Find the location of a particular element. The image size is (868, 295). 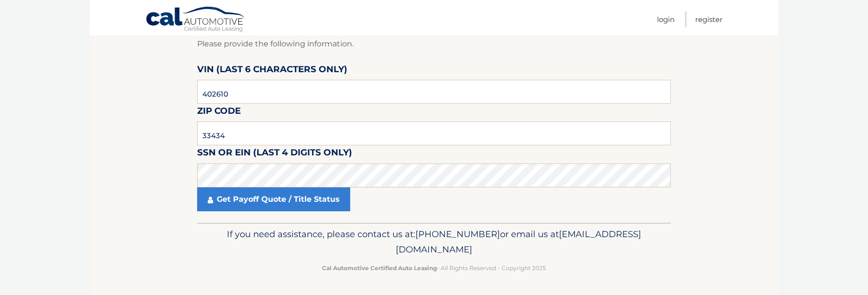

label: VIN (last 6 characters only) is located at coordinates (272, 71).